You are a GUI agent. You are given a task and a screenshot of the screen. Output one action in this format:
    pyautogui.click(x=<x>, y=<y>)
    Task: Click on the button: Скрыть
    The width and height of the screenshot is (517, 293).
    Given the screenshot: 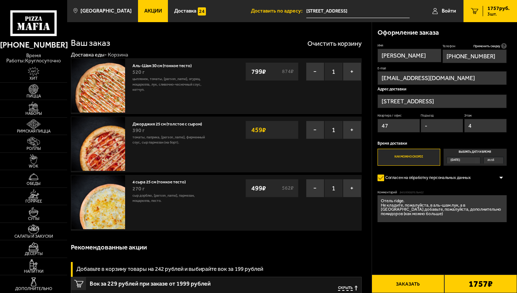 What is the action you would take?
    pyautogui.click(x=348, y=288)
    